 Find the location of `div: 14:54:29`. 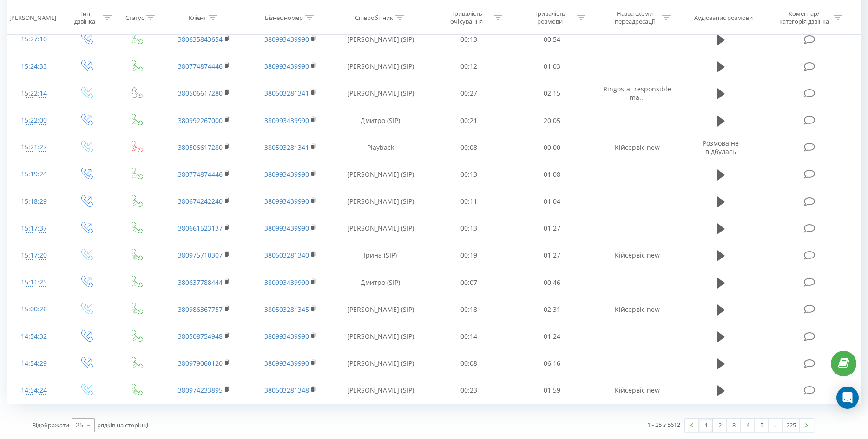

div: 14:54:29 is located at coordinates (34, 363).